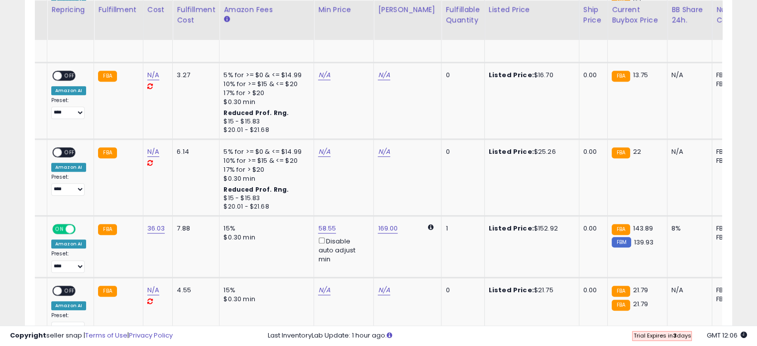  Describe the element at coordinates (342, 250) in the screenshot. I see `div: Disable auto adjust min` at that location.